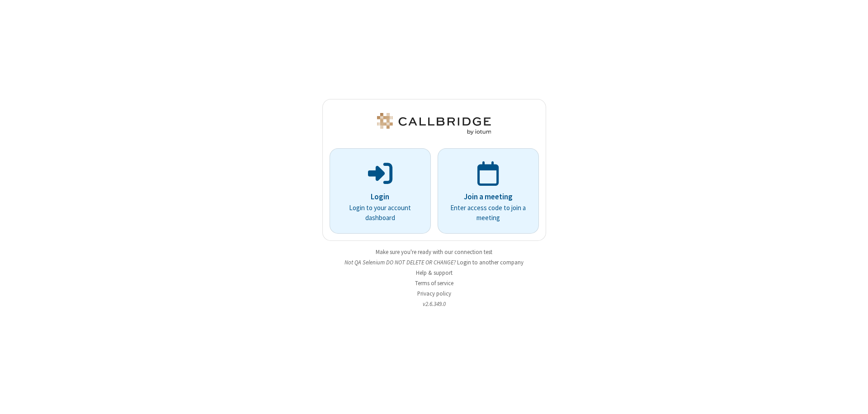  I want to click on a: Join a meetingEnter access code to join a meeting, so click(489, 191).